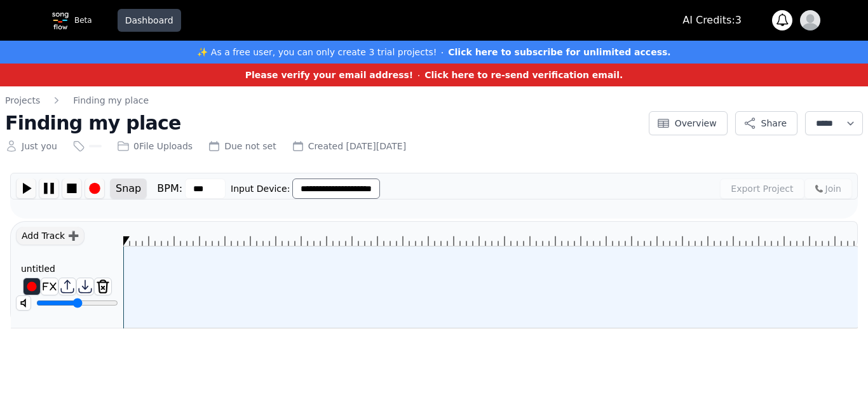 This screenshot has height=411, width=868. What do you see at coordinates (523, 75) in the screenshot?
I see `strong: Click here to re-send verification email.` at bounding box center [523, 75].